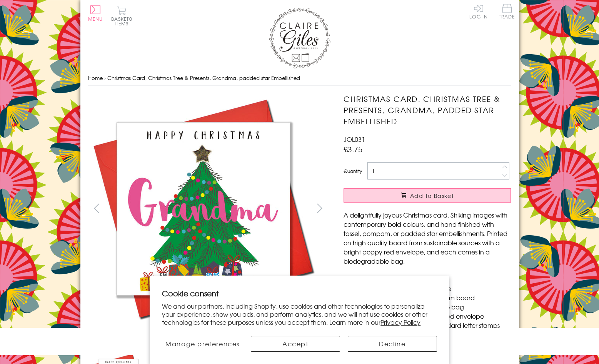 This screenshot has height=364, width=599. Describe the element at coordinates (427, 195) in the screenshot. I see `button: Add to Basket` at that location.